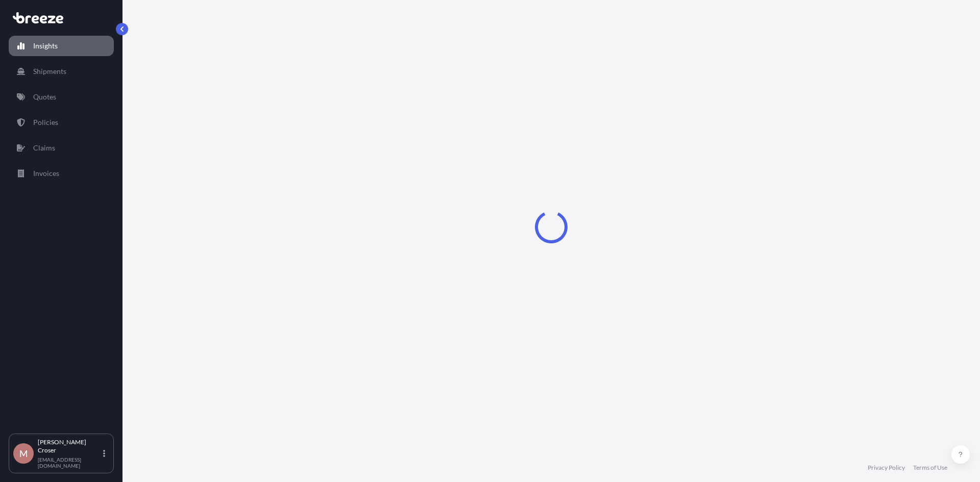 The width and height of the screenshot is (980, 482). Describe the element at coordinates (50, 72) in the screenshot. I see `p: Shipments` at that location.